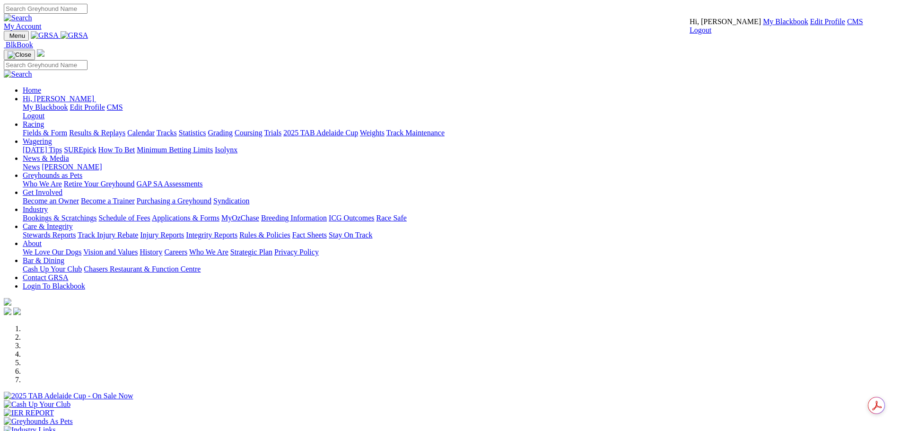 This screenshot has height=431, width=901. What do you see at coordinates (170, 183) in the screenshot?
I see `a: GAP SA Assessments` at bounding box center [170, 183].